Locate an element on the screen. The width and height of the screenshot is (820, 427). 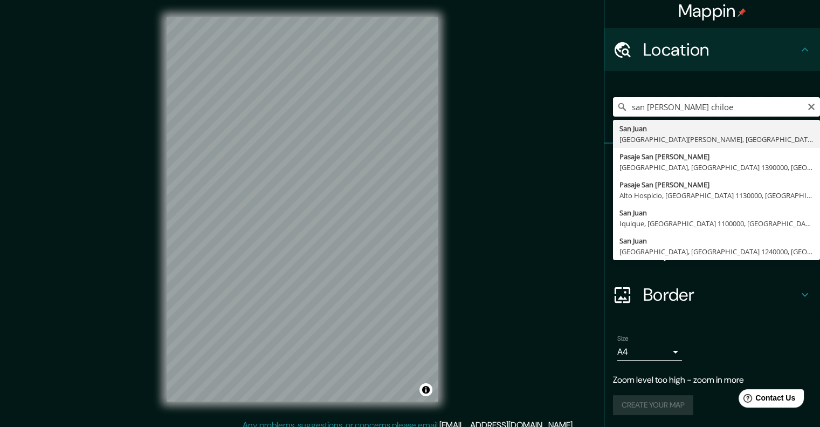
span: Contact Us is located at coordinates (51, 13).